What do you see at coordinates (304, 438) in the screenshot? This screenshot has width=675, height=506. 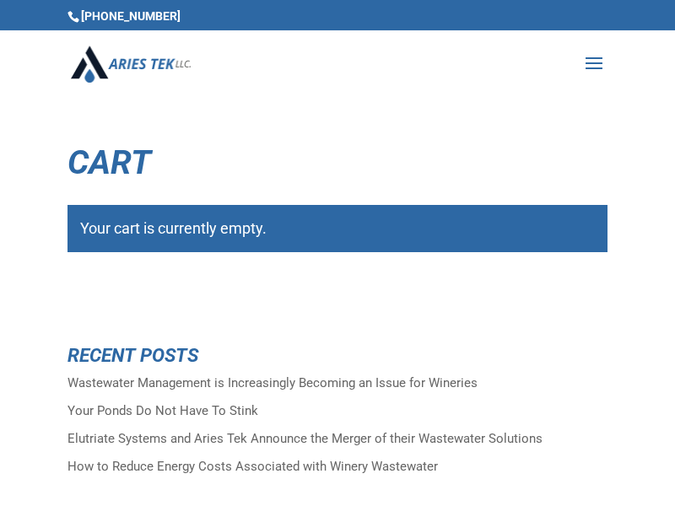 I see `a: Elutriate Systems and Aries Tek Announce the Merger of their Wastewater Solutions` at bounding box center [304, 438].